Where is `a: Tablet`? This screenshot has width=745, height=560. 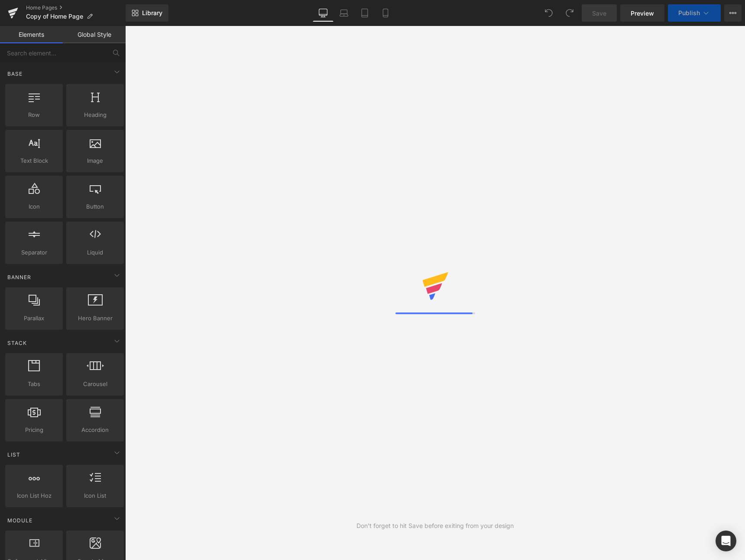 a: Tablet is located at coordinates (364, 13).